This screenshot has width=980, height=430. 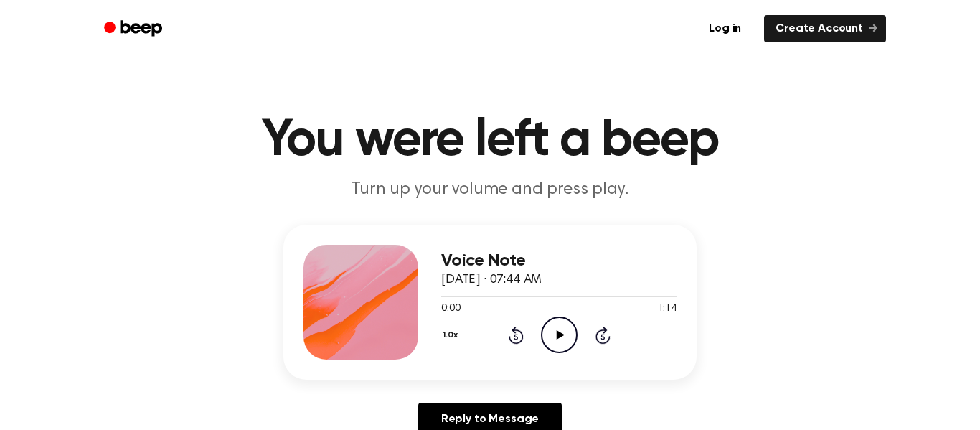 What do you see at coordinates (725, 29) in the screenshot?
I see `a: Log in` at bounding box center [725, 29].